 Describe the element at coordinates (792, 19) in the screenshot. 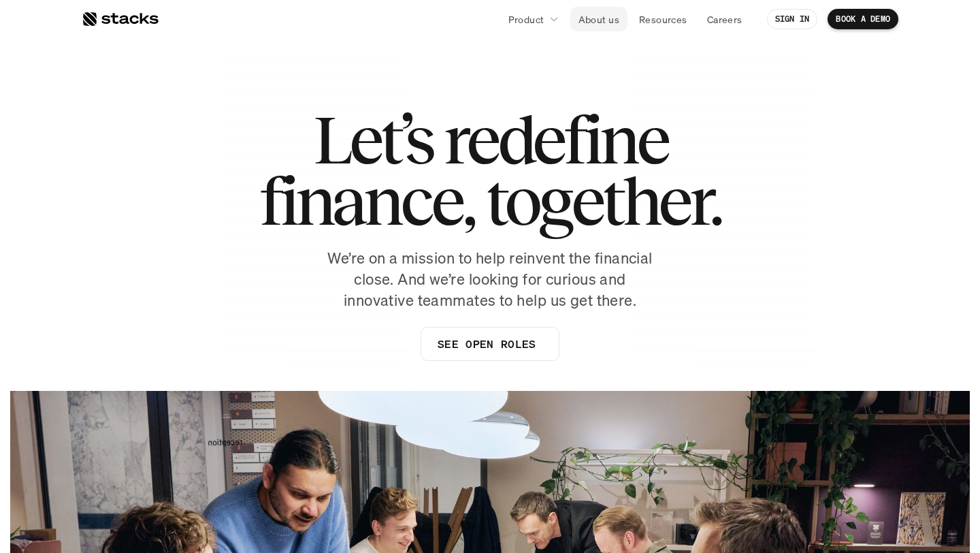

I see `a: SIGN IN` at that location.